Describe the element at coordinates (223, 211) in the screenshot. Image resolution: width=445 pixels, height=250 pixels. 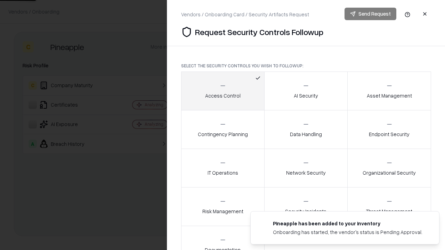
I see `p: Risk Management` at that location.